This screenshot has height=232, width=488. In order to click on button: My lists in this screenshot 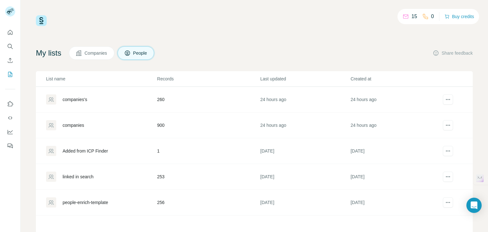, I will do `click(10, 74)`.